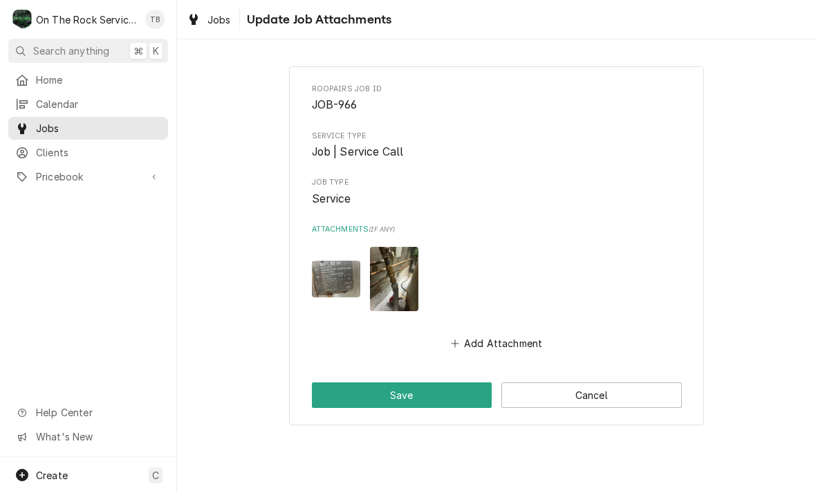 The width and height of the screenshot is (816, 493). Describe the element at coordinates (71, 50) in the screenshot. I see `span: Search anything` at that location.